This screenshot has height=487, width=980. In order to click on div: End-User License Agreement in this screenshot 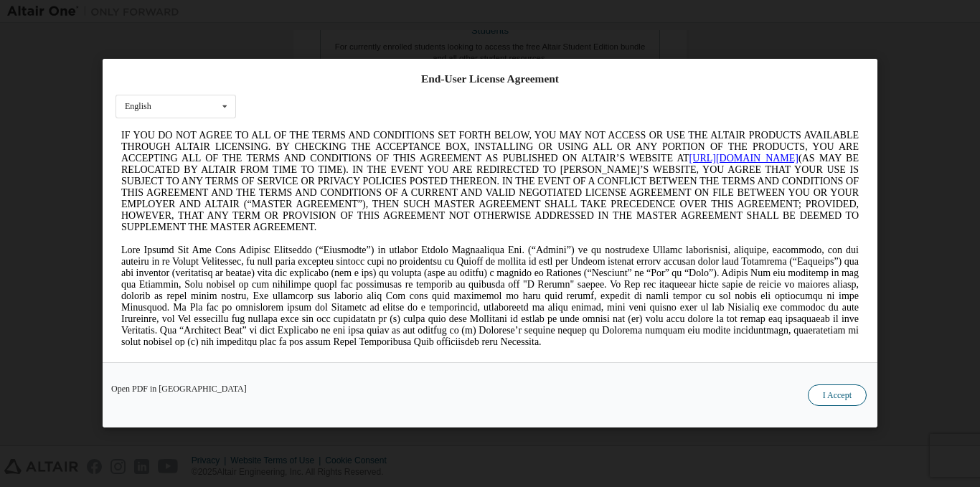, I will do `click(490, 79)`.